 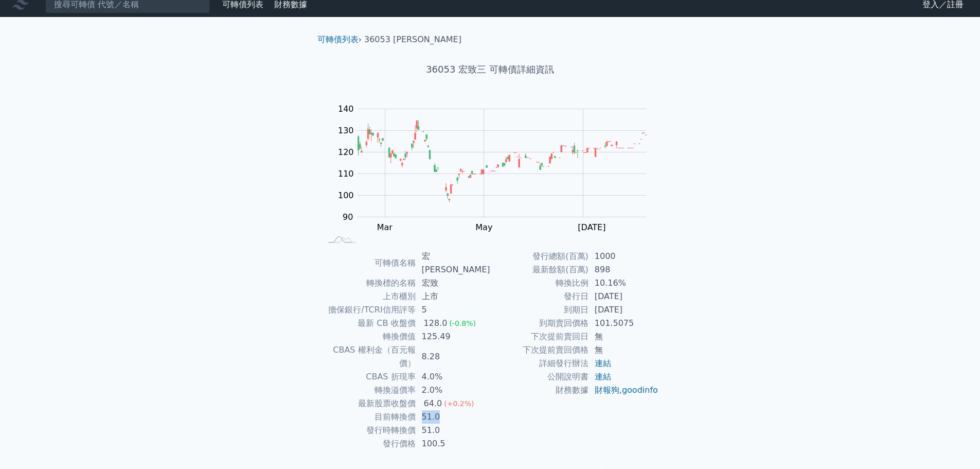 I want to click on td: 最新股票收盤價, so click(x=369, y=403).